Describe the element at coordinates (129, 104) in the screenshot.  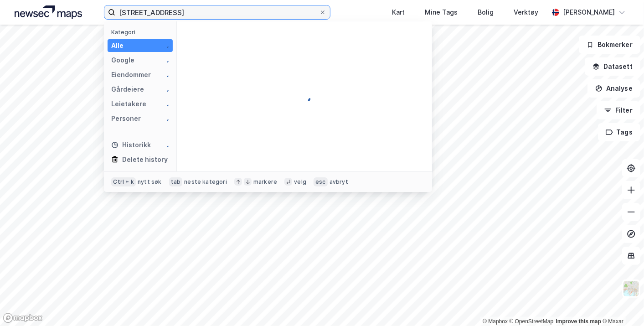
I see `div: Leietakere` at that location.